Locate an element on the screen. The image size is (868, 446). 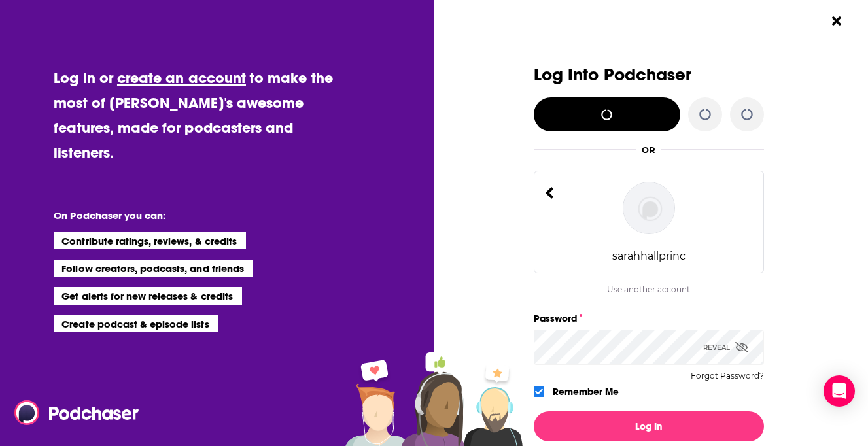
img: sarahhallprinc is located at coordinates (649, 208).